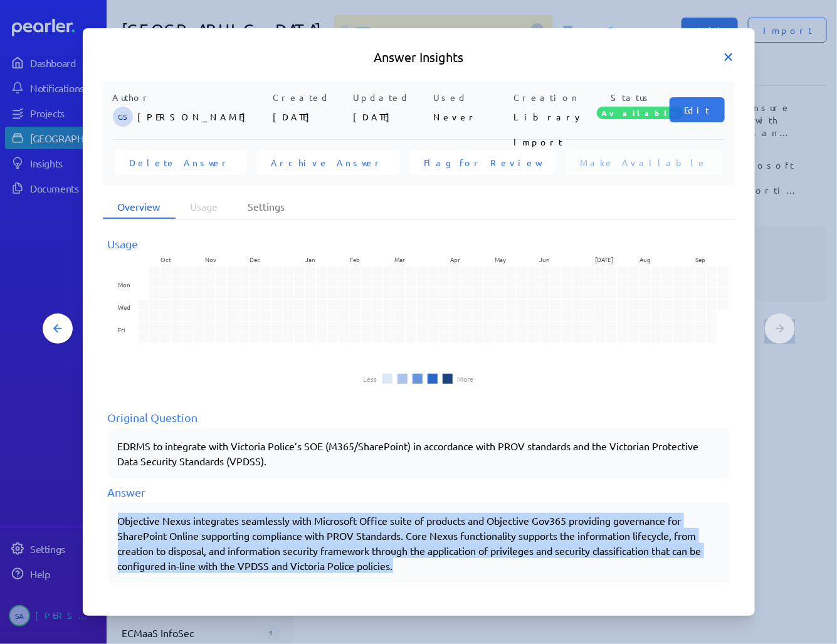 The height and width of the screenshot is (644, 837). I want to click on p: Author, so click(191, 97).